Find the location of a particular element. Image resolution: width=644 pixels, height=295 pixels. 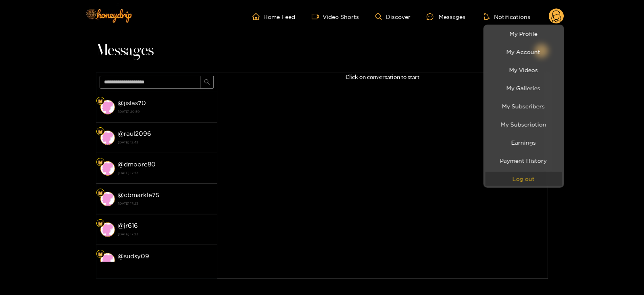

a: My Videos is located at coordinates (524, 70).